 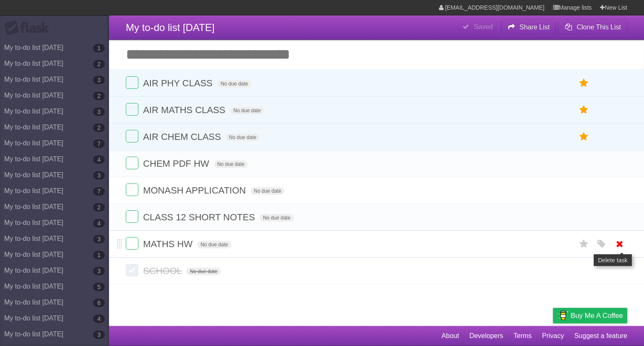 What do you see at coordinates (168, 244) in the screenshot?
I see `span: MATHS HW` at bounding box center [168, 244].